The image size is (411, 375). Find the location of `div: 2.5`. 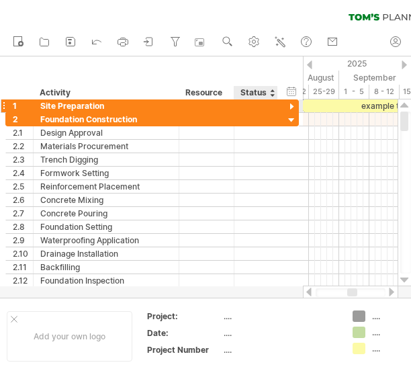

div: 2.5 is located at coordinates (23, 186).